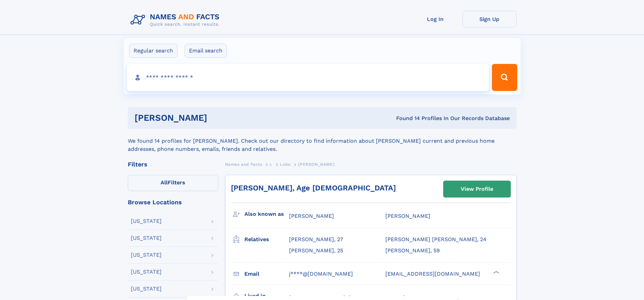 Image resolution: width=644 pixels, height=300 pixels. What do you see at coordinates (504, 77) in the screenshot?
I see `button: Search Button` at bounding box center [504, 77].